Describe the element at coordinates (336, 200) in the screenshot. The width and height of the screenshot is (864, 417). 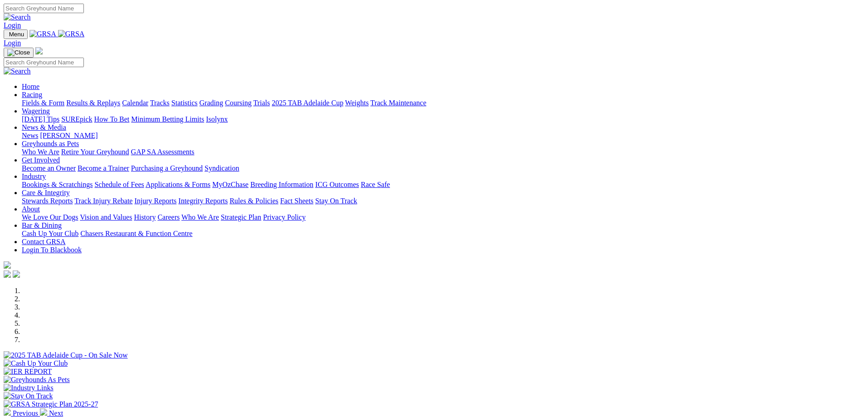
I see `a: Stay On Track` at that location.